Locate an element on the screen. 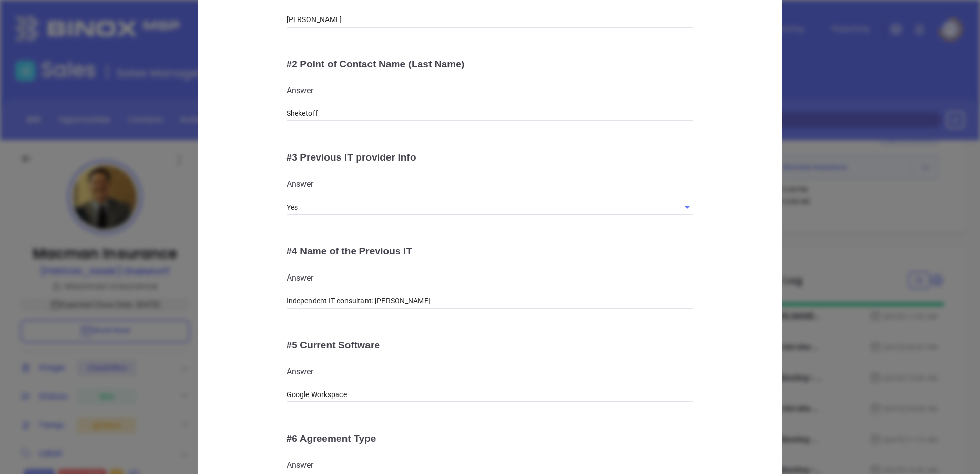 Image resolution: width=980 pixels, height=474 pixels. span: # 4 Name of the Previous IT is located at coordinates (349, 251).